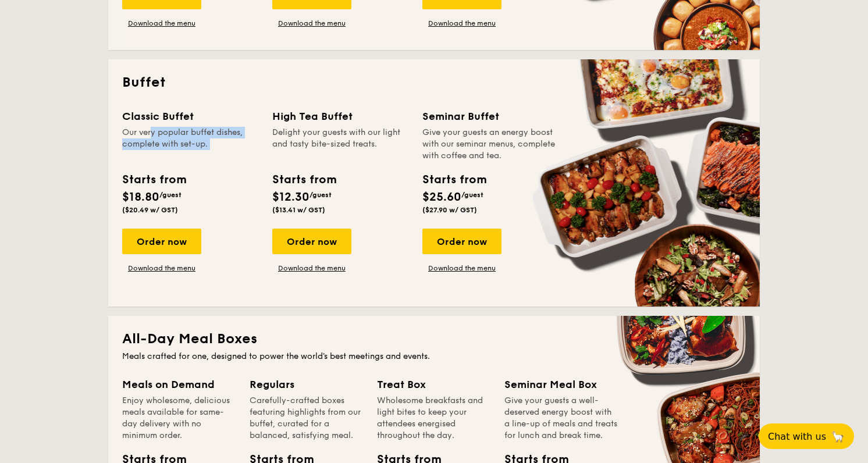 The image size is (868, 463). I want to click on span: ($27.90 w/ GST), so click(450, 210).